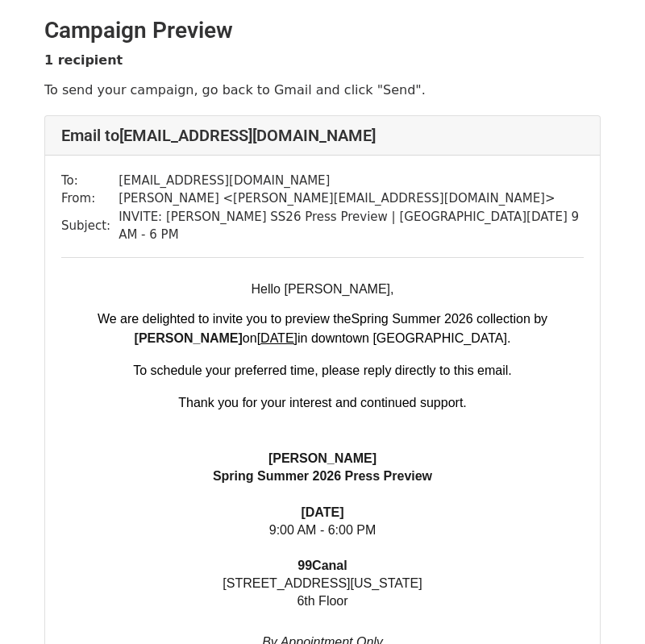 This screenshot has width=645, height=644. Describe the element at coordinates (224, 318) in the screenshot. I see `span: We are delighted to invite you to preview the` at that location.